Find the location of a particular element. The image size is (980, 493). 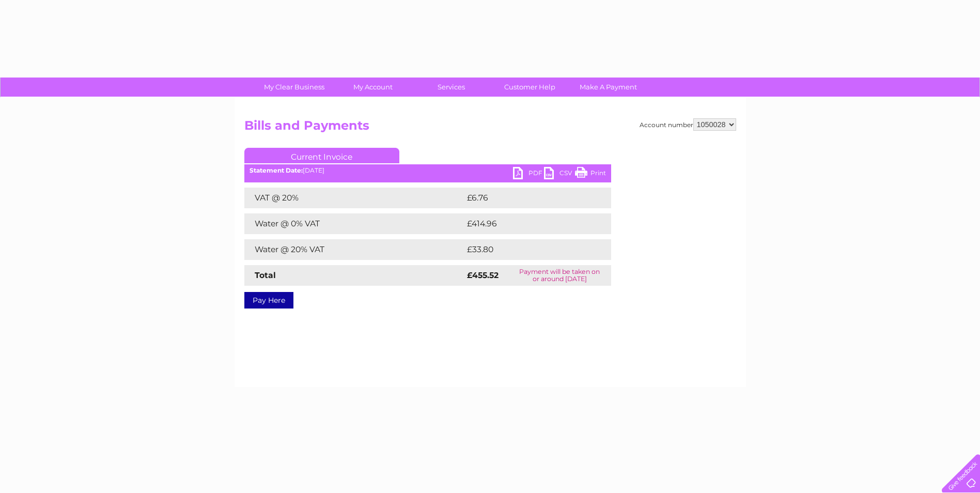

a: My Account is located at coordinates (372, 86).